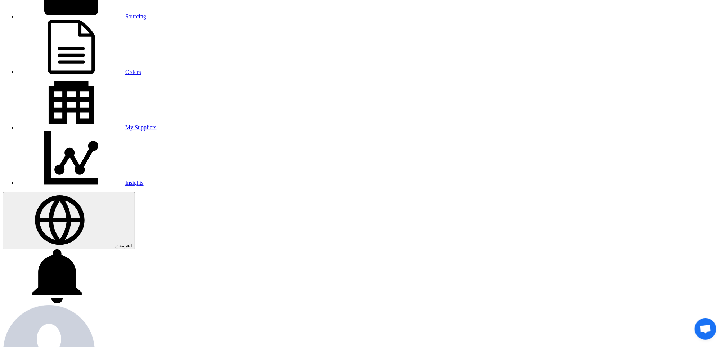 The height and width of the screenshot is (347, 725). Describe the element at coordinates (82, 16) in the screenshot. I see `a: Sourcing` at that location.